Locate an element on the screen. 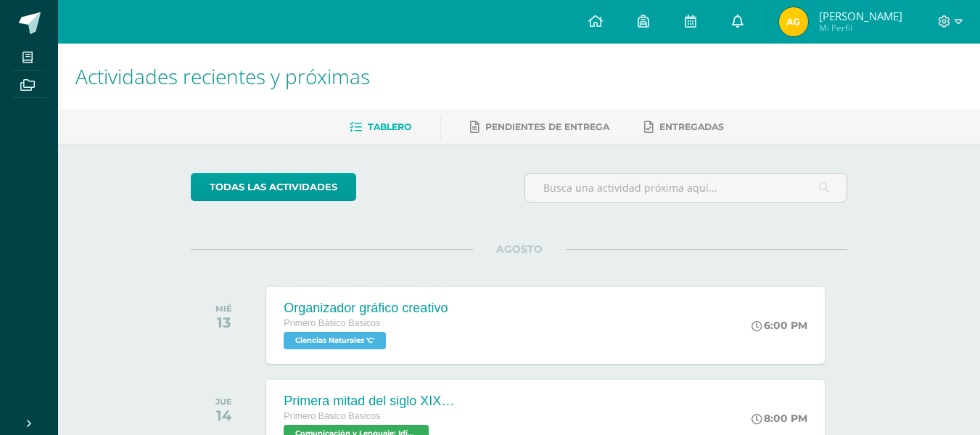  span: Actividades recientes y próximas is located at coordinates (223, 76).